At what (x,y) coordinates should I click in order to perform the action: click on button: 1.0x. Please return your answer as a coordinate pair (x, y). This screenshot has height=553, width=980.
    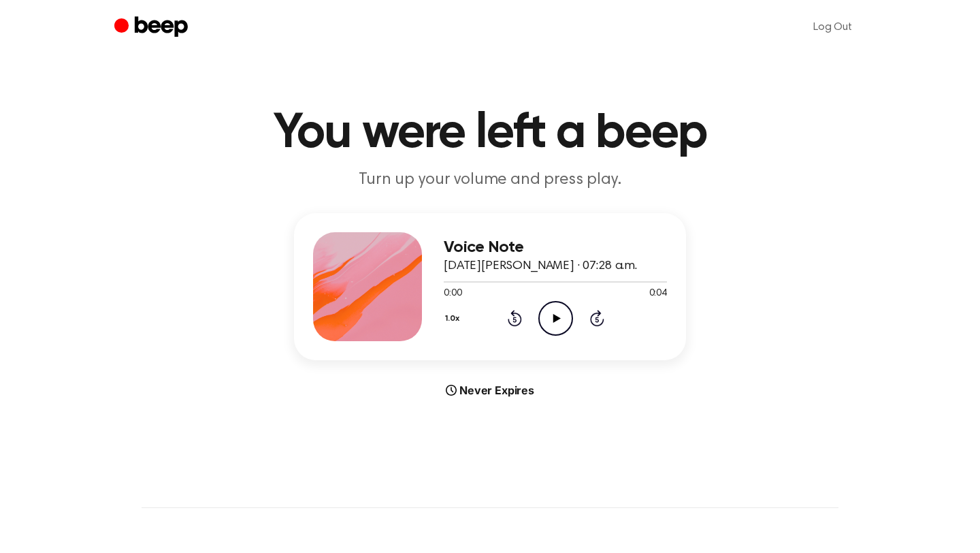
    Looking at the image, I should click on (454, 319).